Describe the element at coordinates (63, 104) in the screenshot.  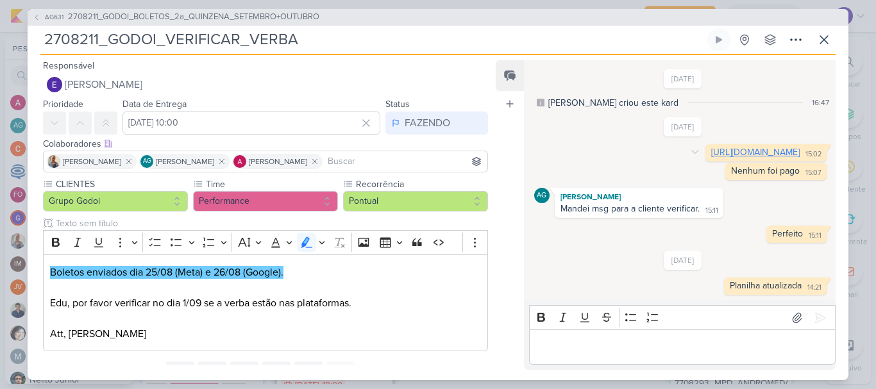
I see `label: Prioridade` at that location.